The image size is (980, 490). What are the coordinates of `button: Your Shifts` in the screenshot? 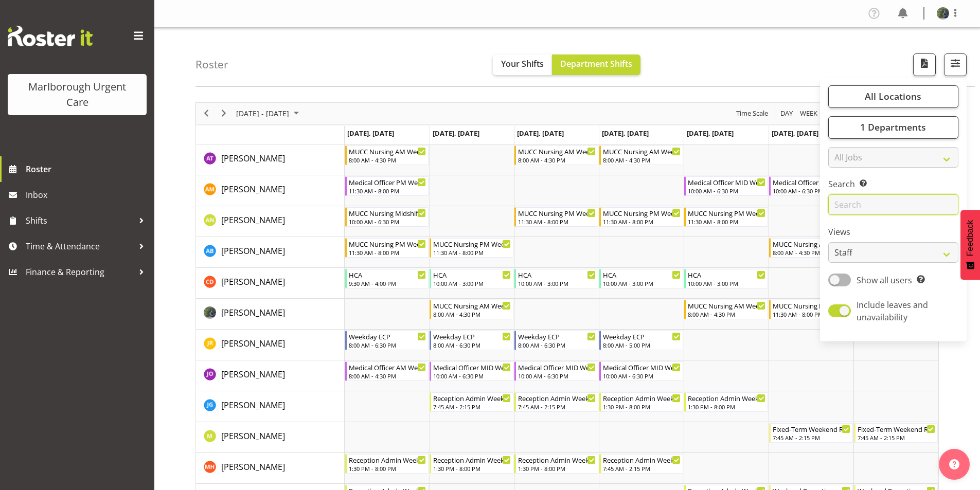 It's located at (522, 64).